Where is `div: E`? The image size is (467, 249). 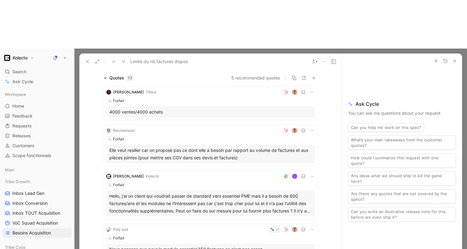 div: E is located at coordinates (294, 176).